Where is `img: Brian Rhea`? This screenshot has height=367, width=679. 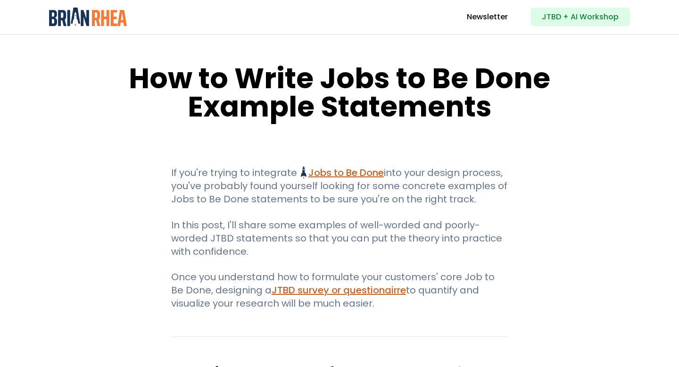 img: Brian Rhea is located at coordinates (88, 17).